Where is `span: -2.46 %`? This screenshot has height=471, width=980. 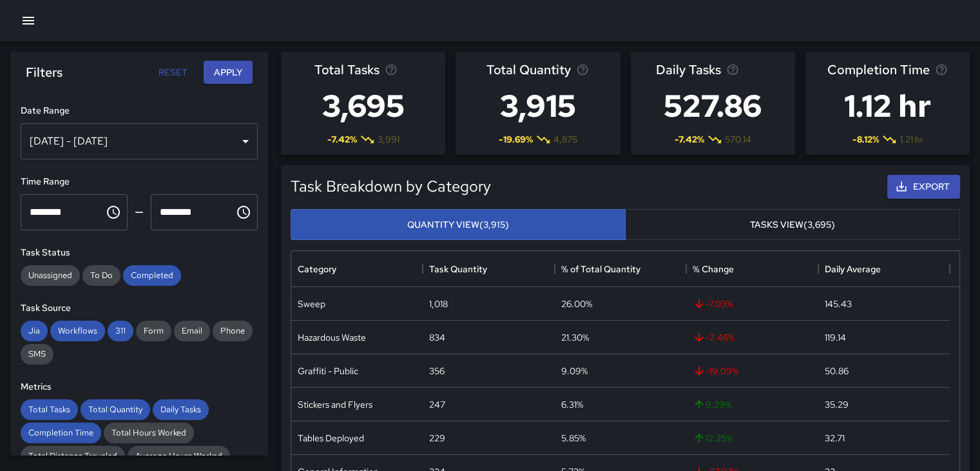 span: -2.46 % is located at coordinates (713, 337).